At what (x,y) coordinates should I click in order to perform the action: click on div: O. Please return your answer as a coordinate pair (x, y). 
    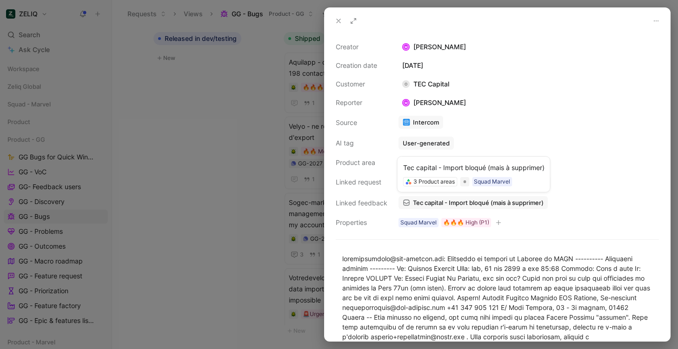
    Looking at the image, I should click on (406, 84).